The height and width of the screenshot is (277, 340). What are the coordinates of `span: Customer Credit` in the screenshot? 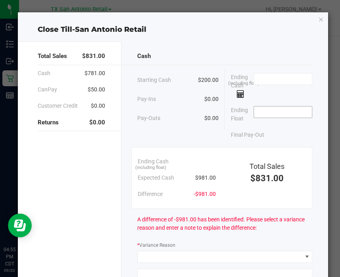 It's located at (58, 106).